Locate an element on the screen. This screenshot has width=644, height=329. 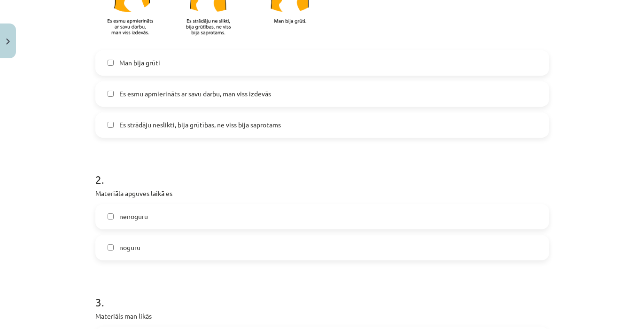
input: nenoguru is located at coordinates (110, 216).